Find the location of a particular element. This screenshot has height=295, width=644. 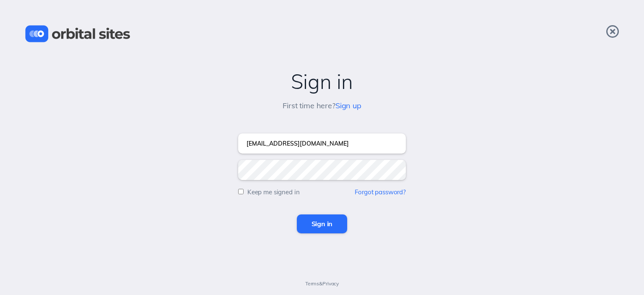

input: Email is located at coordinates (322, 143).